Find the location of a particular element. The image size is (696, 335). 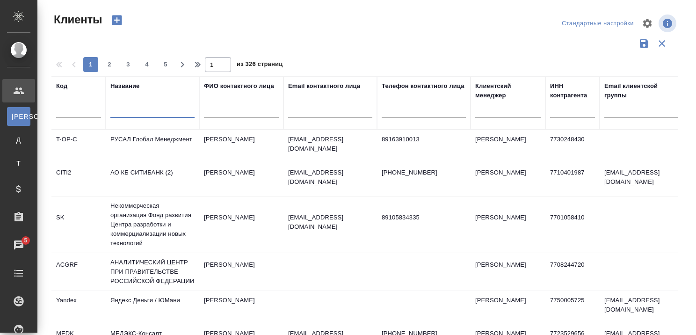

div: Код is located at coordinates (62, 86).